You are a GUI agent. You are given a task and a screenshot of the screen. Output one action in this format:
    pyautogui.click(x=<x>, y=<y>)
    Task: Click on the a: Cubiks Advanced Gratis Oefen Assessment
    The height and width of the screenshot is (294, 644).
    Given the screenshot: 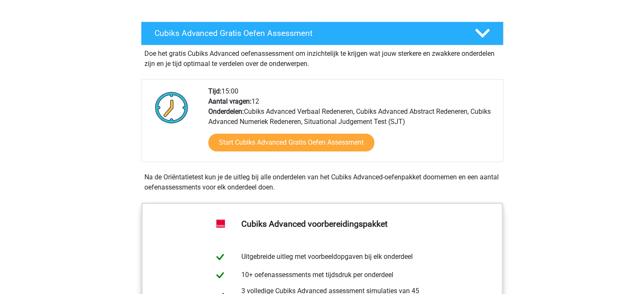 What is the action you would take?
    pyautogui.click(x=322, y=34)
    